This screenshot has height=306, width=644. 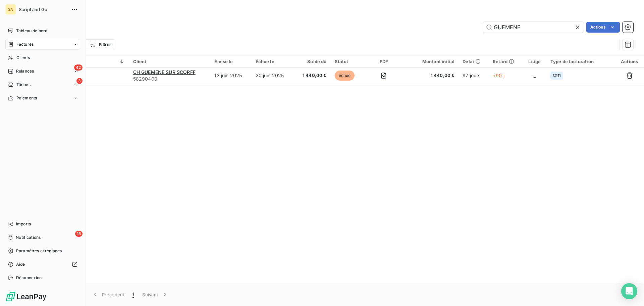 I want to click on span: 42, so click(x=78, y=68).